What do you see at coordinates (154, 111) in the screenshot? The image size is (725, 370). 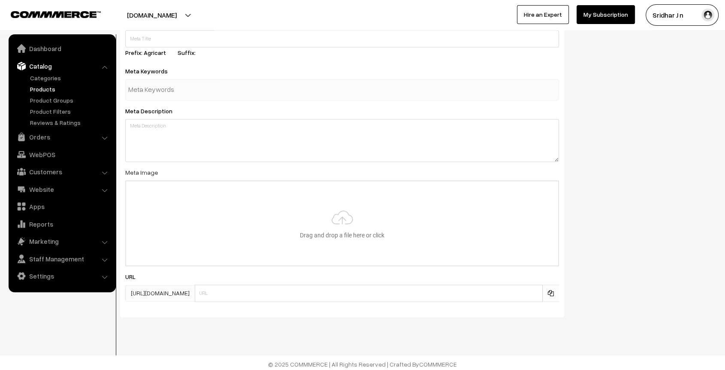 I see `label: Meta Description` at bounding box center [154, 111].